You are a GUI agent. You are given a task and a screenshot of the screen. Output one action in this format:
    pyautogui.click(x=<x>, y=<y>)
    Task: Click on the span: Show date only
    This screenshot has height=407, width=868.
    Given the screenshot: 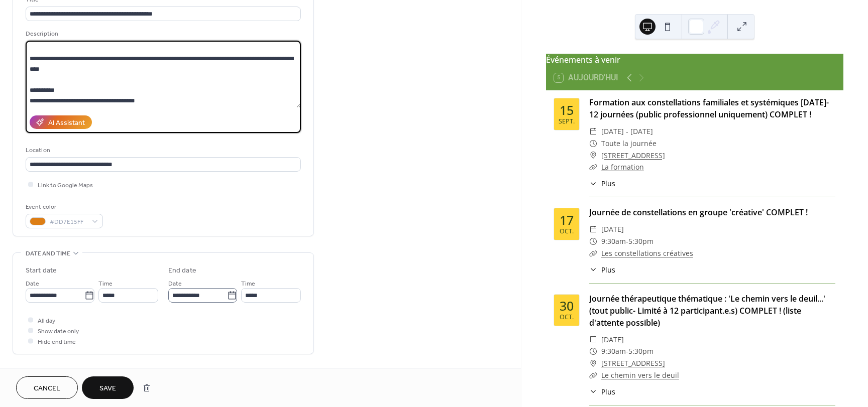 What is the action you would take?
    pyautogui.click(x=59, y=331)
    